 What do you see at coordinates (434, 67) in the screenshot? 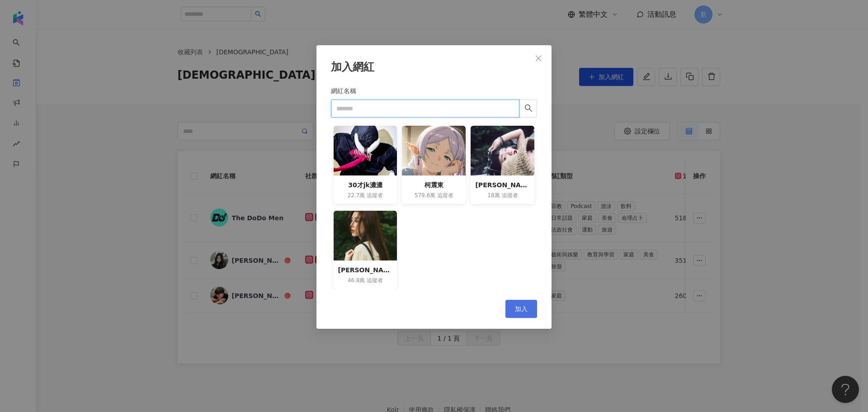
I see `div: 加入網紅` at bounding box center [434, 67].